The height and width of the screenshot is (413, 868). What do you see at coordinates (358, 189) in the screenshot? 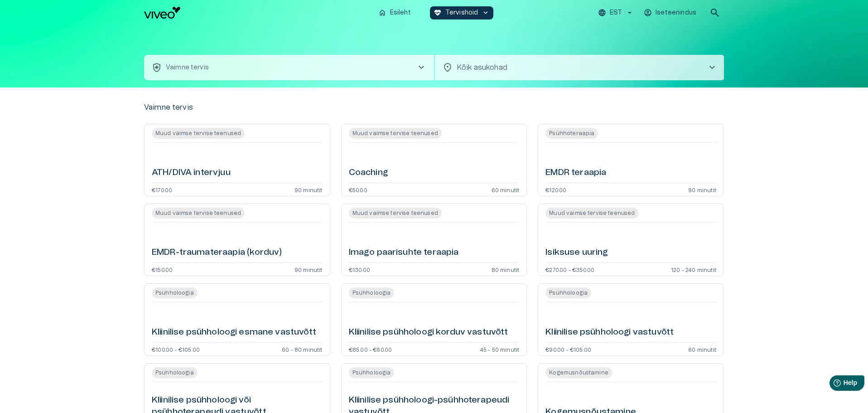
I see `p: €50.00` at bounding box center [358, 189].